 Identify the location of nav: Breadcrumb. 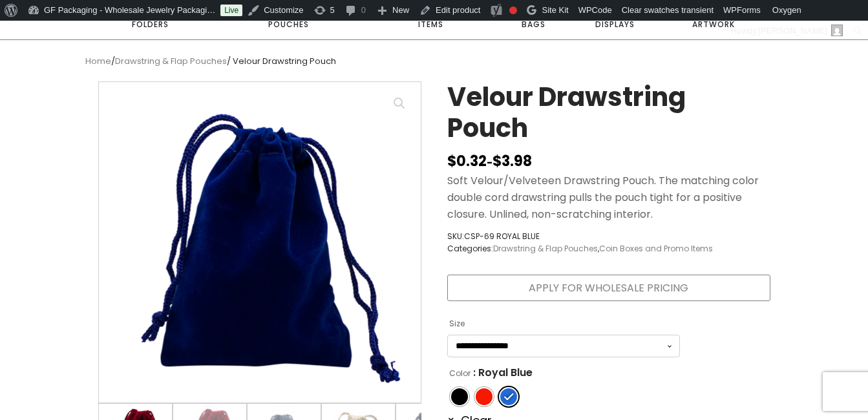
(434, 62).